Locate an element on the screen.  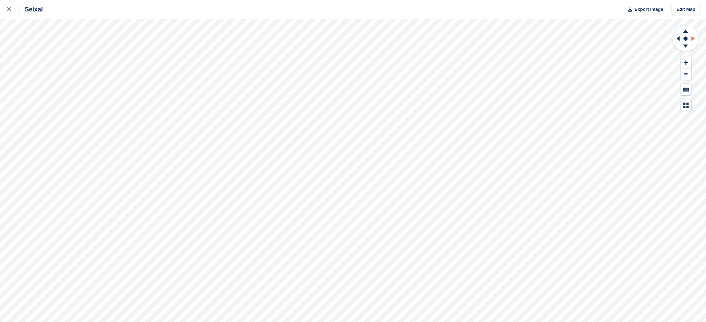
button: Keyboard Shortcuts is located at coordinates (686, 89).